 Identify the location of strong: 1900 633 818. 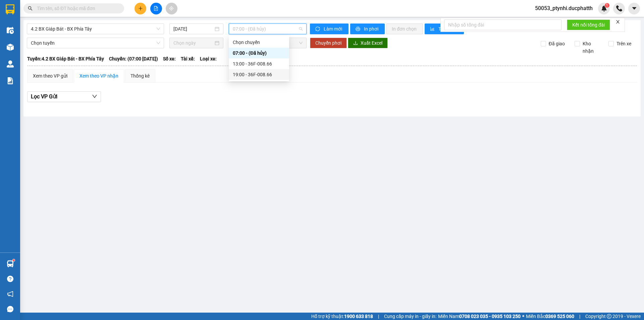
(359, 316).